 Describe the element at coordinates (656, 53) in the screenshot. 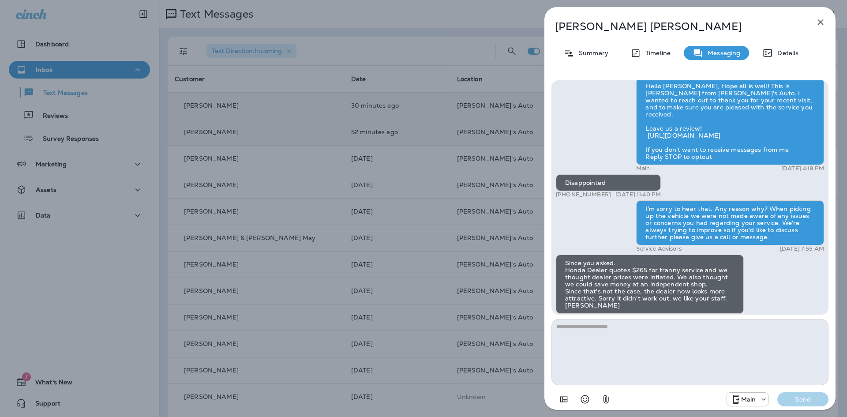

I see `p: Timeline` at that location.